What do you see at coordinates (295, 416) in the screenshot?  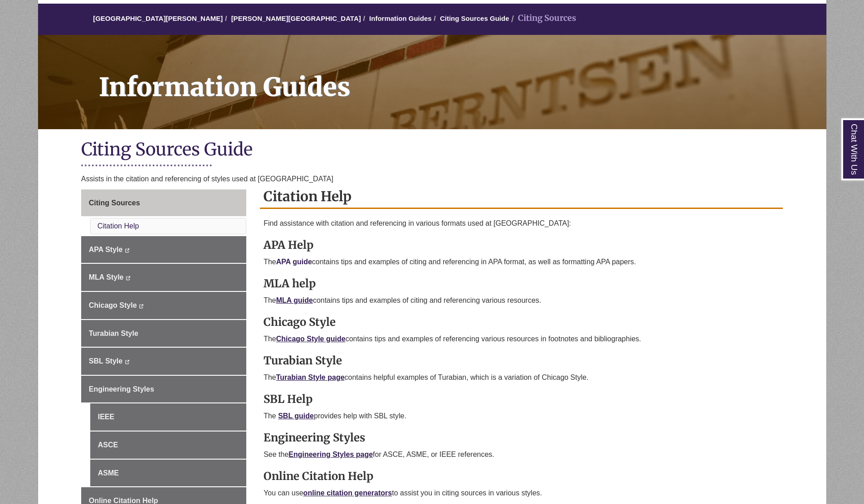 I see `a: SBL guide` at bounding box center [295, 416].